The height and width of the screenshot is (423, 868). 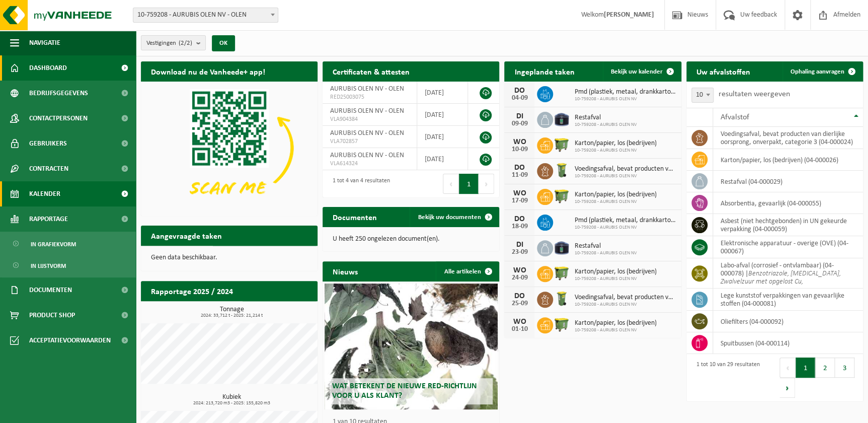 I want to click on span: Ophaling aanvragen, so click(x=817, y=71).